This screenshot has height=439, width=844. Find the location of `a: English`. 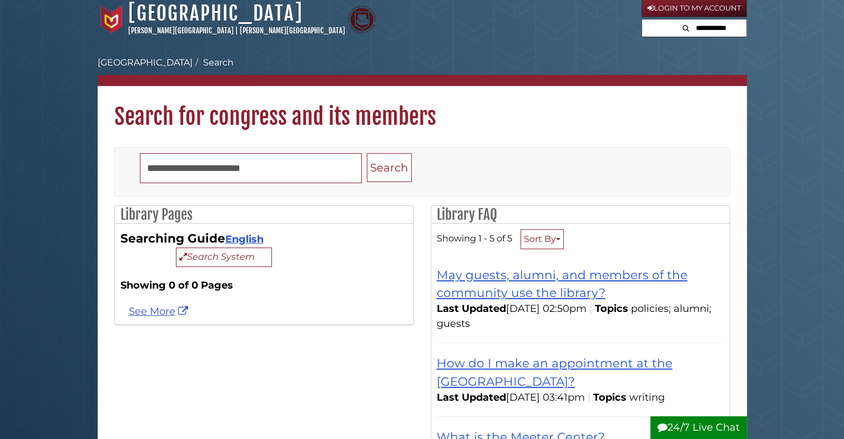

a: English is located at coordinates (244, 239).